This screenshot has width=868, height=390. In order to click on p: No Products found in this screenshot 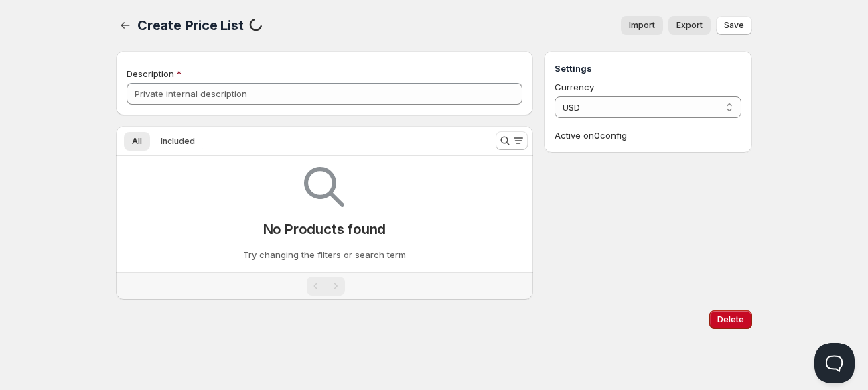, I will do `click(325, 229)`.